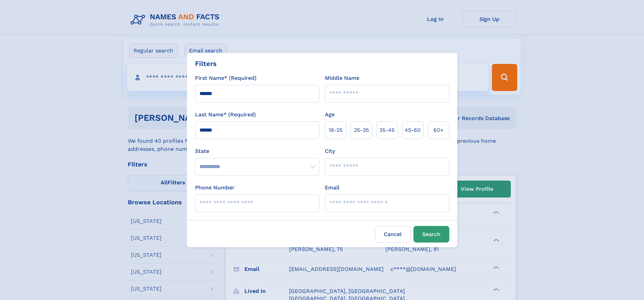 The image size is (644, 300). I want to click on label: State, so click(257, 151).